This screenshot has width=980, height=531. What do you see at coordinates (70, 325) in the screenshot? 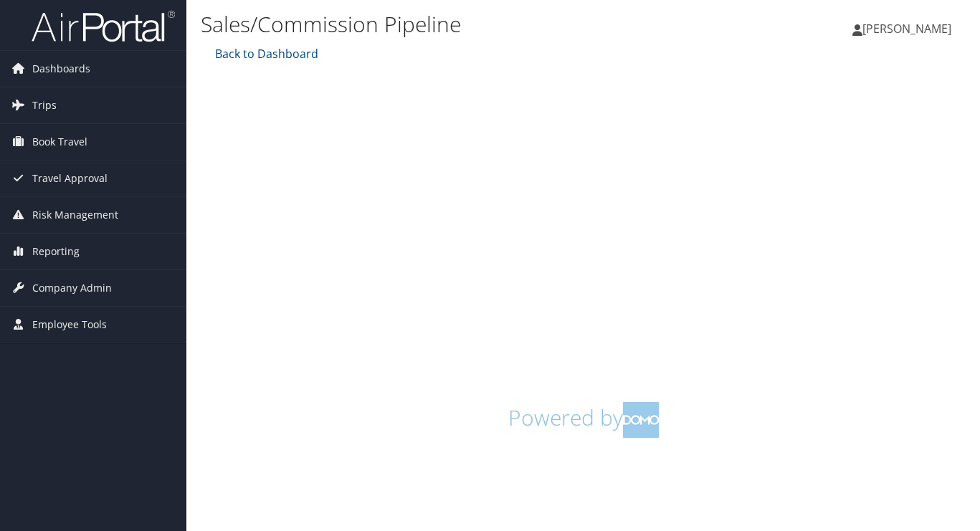
I see `span: Employee Tools` at bounding box center [70, 325].